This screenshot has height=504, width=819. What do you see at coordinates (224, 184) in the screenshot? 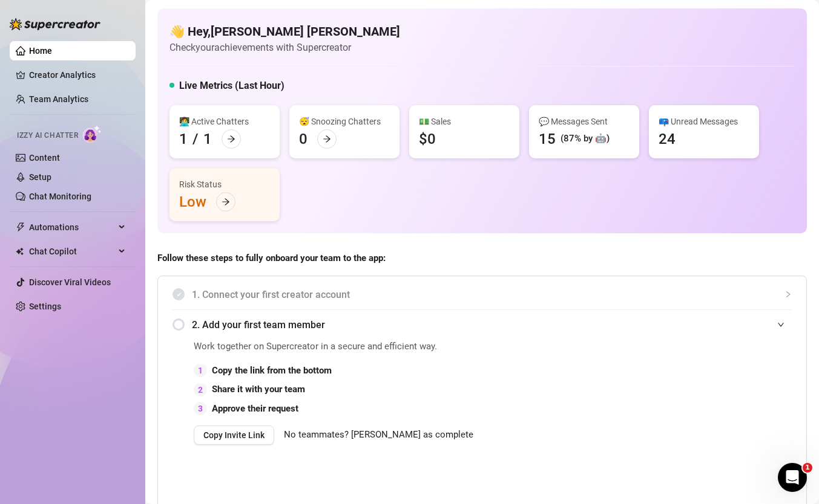
I see `div: Risk Status` at bounding box center [224, 184].